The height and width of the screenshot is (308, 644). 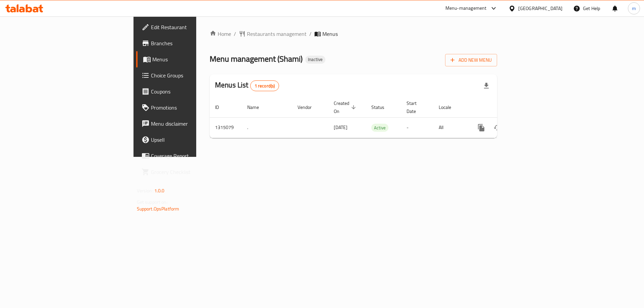 I want to click on span: Branches, so click(x=193, y=43).